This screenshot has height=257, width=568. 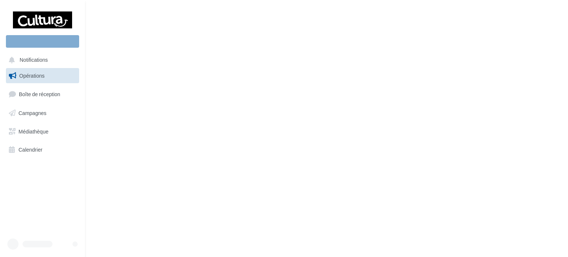 What do you see at coordinates (33, 113) in the screenshot?
I see `span: Campagnes` at bounding box center [33, 113].